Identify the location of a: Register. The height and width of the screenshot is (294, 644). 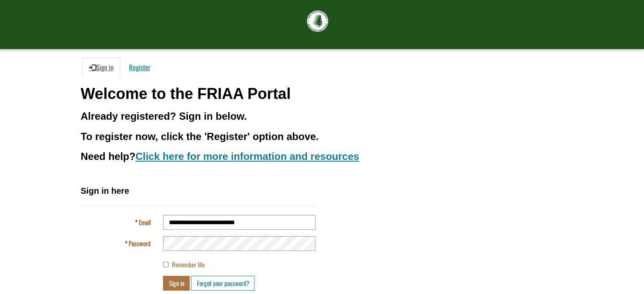
(140, 67).